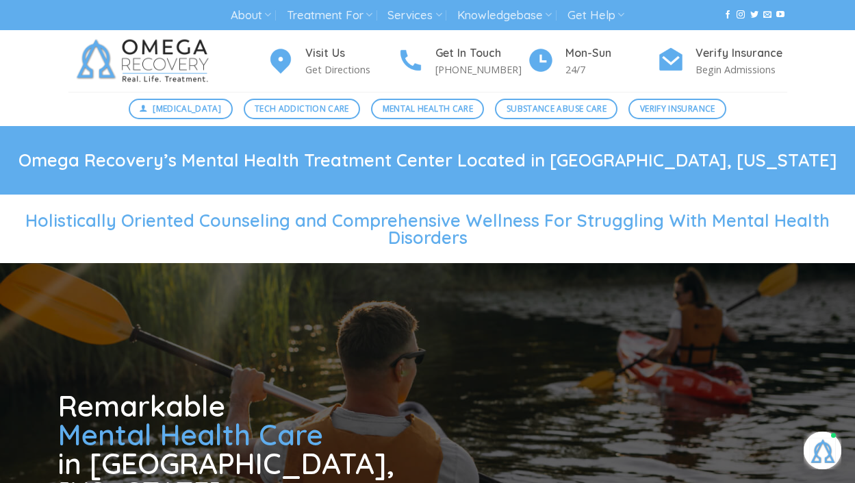  I want to click on span: Holistically Oriented Counseling and Comprehensive Wellness For Struggling With Mental Health Dis..., so click(427, 229).